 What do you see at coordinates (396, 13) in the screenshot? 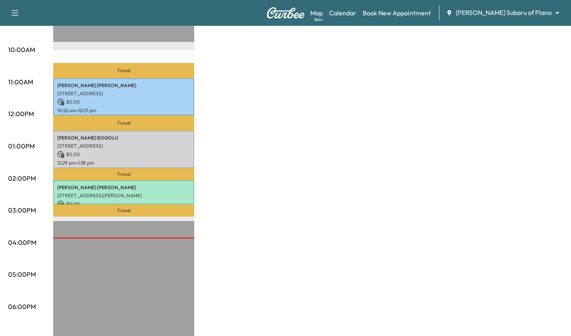
I see `a: Book New Appointment` at bounding box center [396, 13].